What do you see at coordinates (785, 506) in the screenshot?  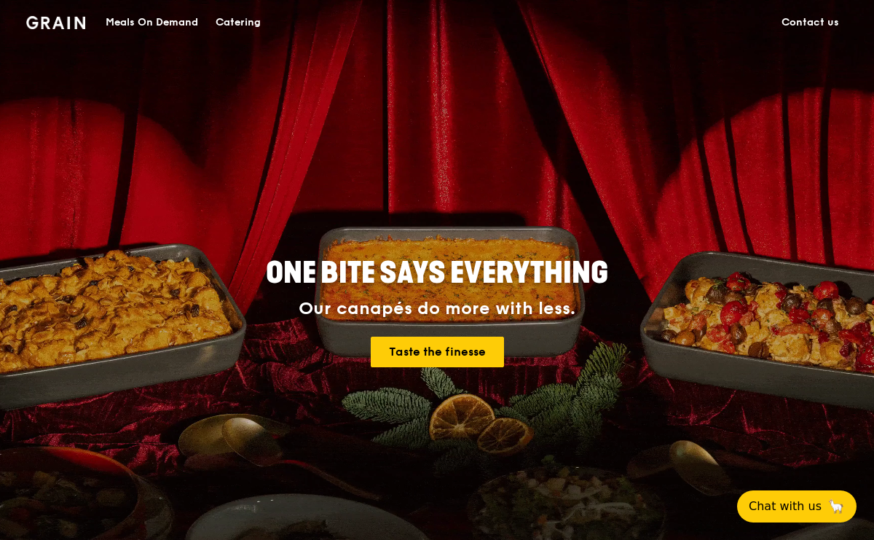 I see `span: Chat with us` at bounding box center [785, 506].